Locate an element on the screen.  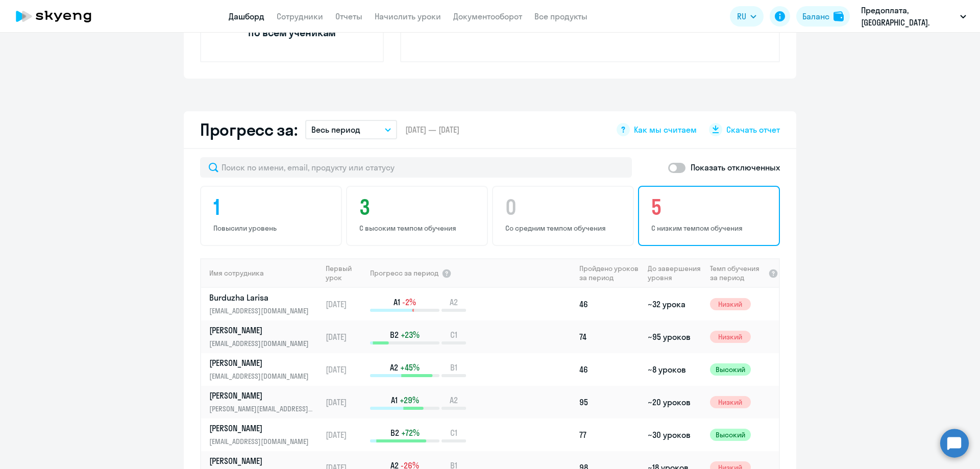
p: С низким темпом обучения is located at coordinates (710, 228).